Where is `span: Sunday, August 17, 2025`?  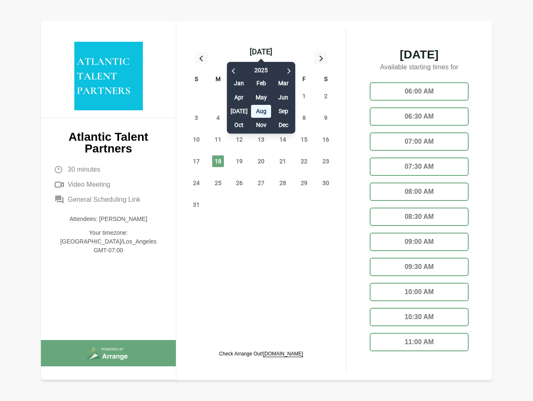 span: Sunday, August 17, 2025 is located at coordinates (196, 161).